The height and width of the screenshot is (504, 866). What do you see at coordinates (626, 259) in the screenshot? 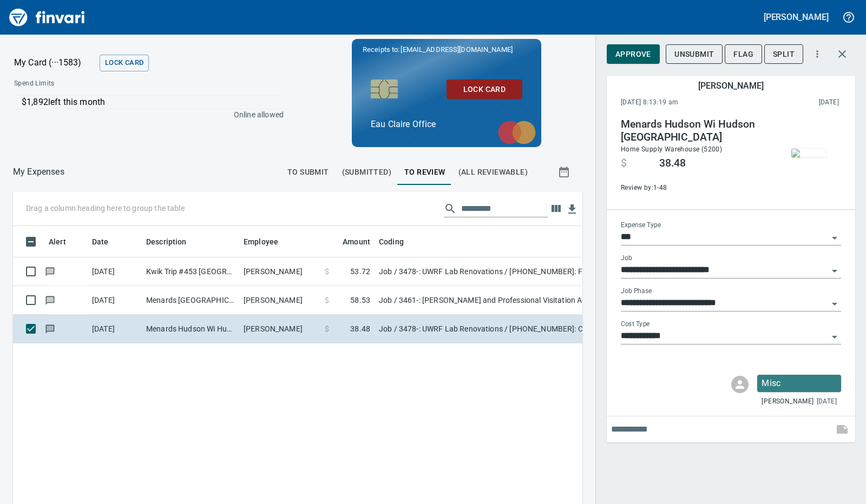
I see `label: Job` at bounding box center [626, 259].